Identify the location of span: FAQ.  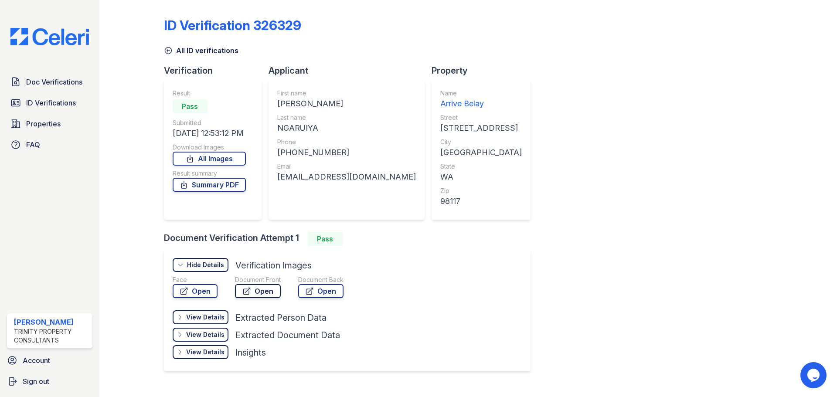
(33, 145).